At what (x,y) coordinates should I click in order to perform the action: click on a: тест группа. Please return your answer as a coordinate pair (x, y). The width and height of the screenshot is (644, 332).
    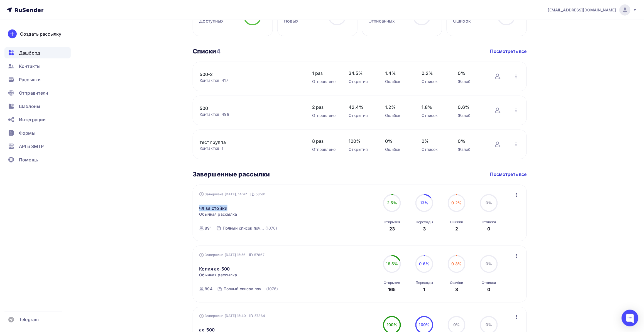
    Looking at the image, I should click on (247, 142).